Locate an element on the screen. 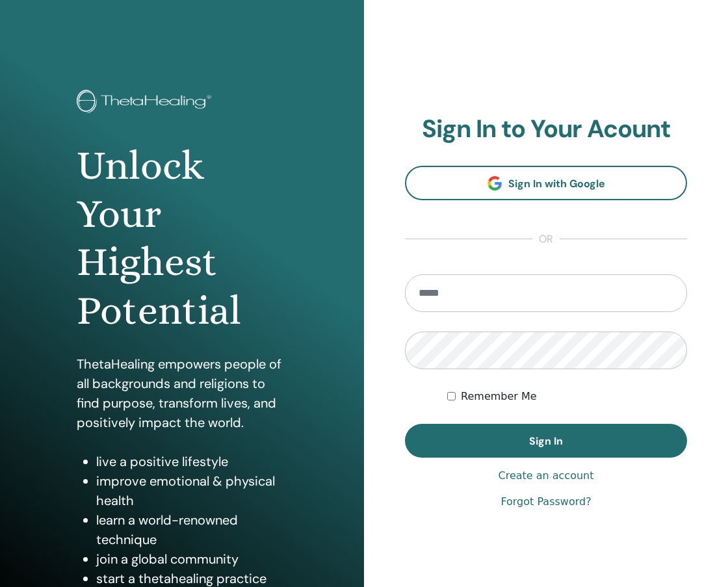  li: learn a world-renowned technique is located at coordinates (191, 530).